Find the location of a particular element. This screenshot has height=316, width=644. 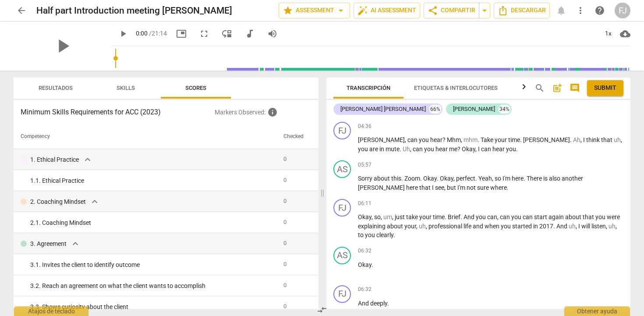

p: 3. Agreement is located at coordinates (48, 244).